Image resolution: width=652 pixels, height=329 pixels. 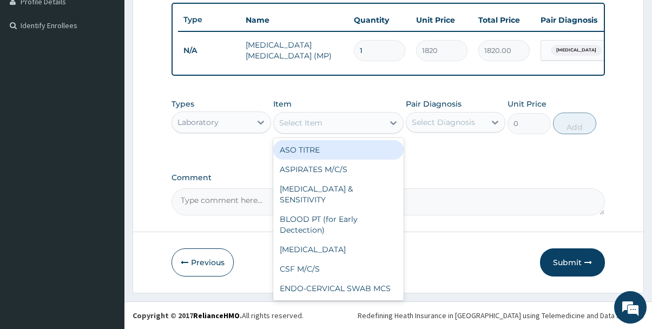 I want to click on label: Types, so click(x=183, y=104).